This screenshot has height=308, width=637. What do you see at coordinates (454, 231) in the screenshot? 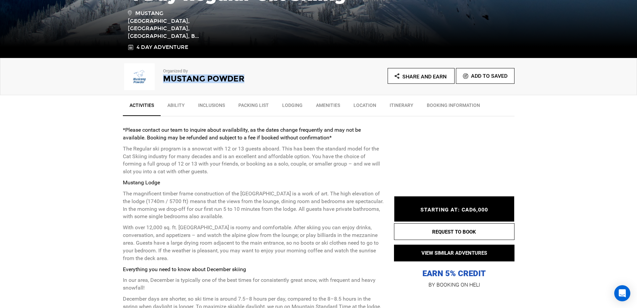
I see `button: REQUEST TO BOOK` at bounding box center [454, 231].